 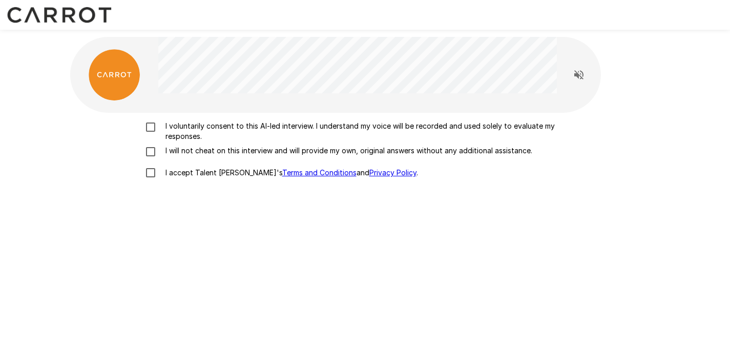 I want to click on a: Terms and Conditions, so click(x=319, y=172).